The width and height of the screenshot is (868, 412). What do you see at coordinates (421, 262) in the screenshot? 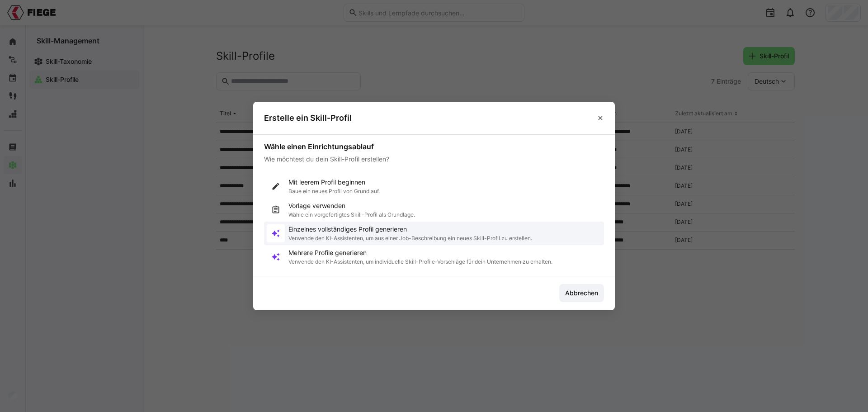
I see `p: Verwende den KI-Assistenten, um individuelle Skill-Profile-Vorschläge für dein Unternehmen zu erh...` at bounding box center [421, 262].